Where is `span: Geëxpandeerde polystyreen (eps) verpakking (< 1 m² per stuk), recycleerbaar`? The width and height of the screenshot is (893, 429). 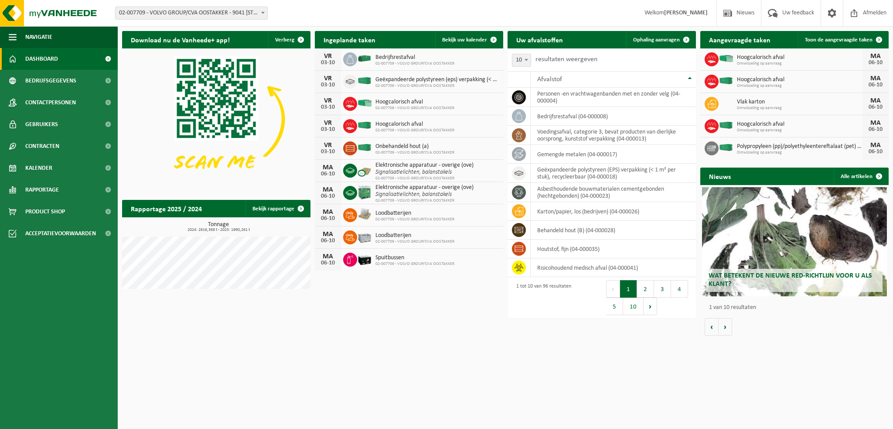 span: Geëxpandeerde polystyreen (eps) verpakking (< 1 m² per stuk), recycleerbaar is located at coordinates (437, 80).